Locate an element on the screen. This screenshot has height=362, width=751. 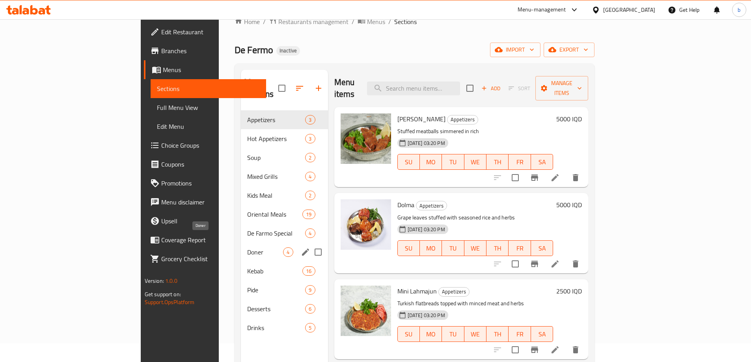
div: Mixed Grills4 is located at coordinates (284, 177).